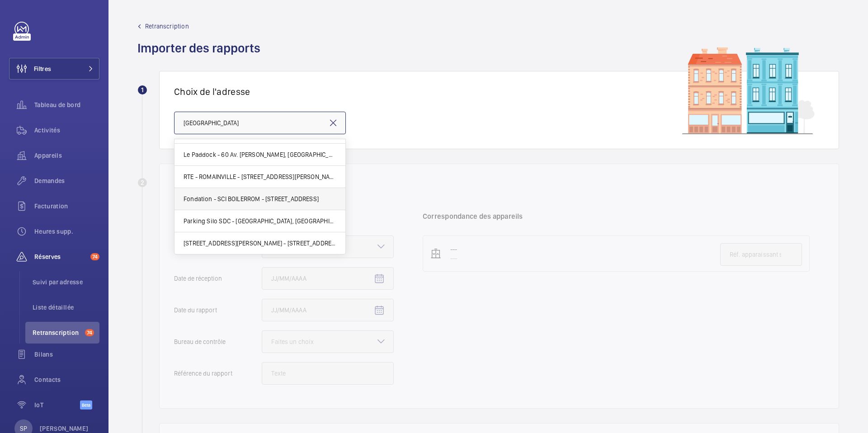 The width and height of the screenshot is (868, 433). I want to click on h1: Importer des rapports, so click(202, 48).